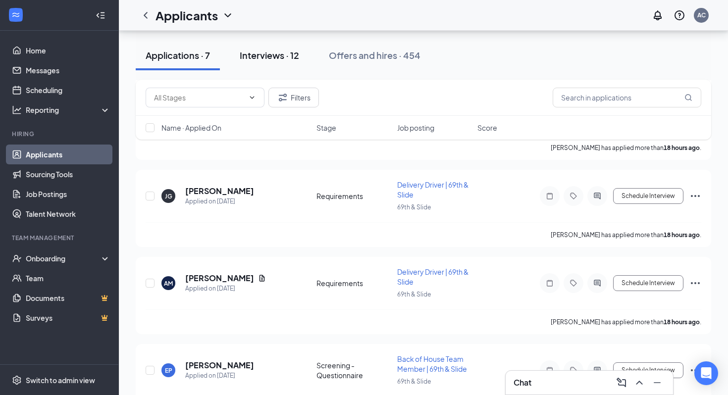 This screenshot has height=395, width=728. I want to click on div: Switch to admin view, so click(60, 380).